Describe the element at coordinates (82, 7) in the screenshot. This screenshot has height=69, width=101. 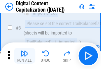
I see `img: Support` at that location.